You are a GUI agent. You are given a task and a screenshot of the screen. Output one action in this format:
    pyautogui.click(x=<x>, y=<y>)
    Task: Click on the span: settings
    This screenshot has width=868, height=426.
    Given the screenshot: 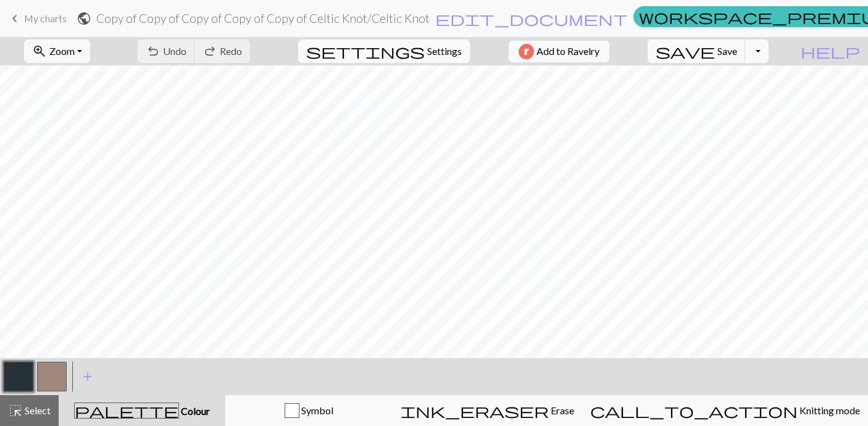 What is the action you would take?
    pyautogui.click(x=365, y=51)
    